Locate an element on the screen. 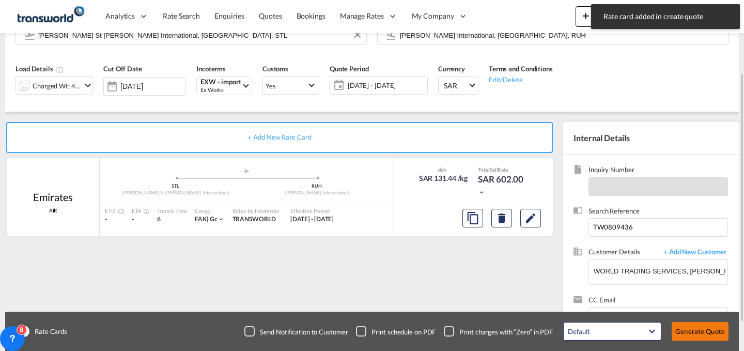 The height and width of the screenshot is (351, 744). input: Chips input. is located at coordinates (646, 319).